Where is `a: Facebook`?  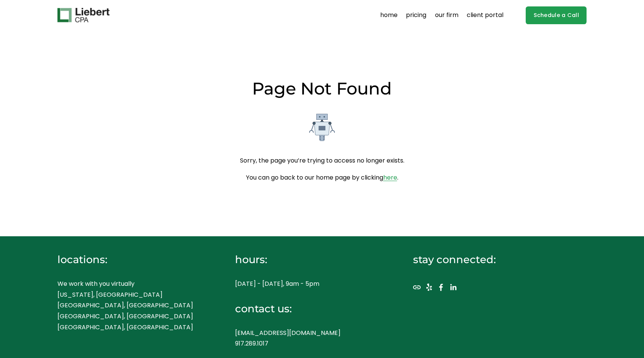 a: Facebook is located at coordinates (441, 287).